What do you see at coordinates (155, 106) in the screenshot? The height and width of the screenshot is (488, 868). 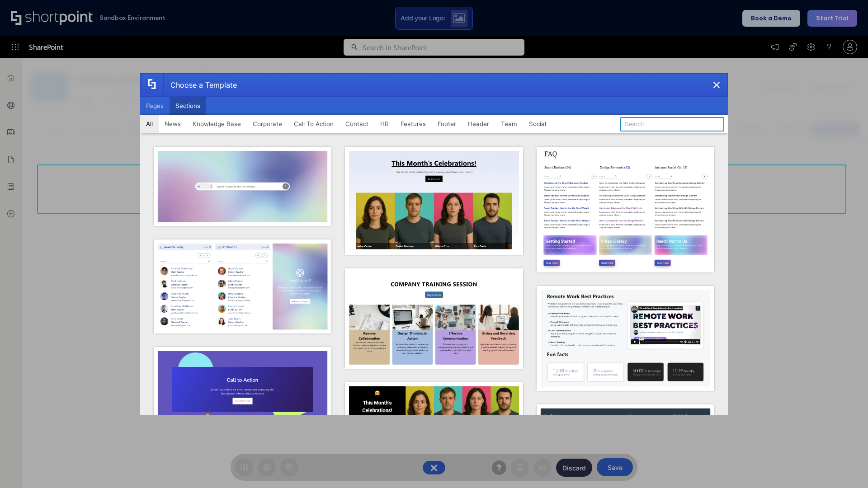 I see `button: Pages` at bounding box center [155, 106].